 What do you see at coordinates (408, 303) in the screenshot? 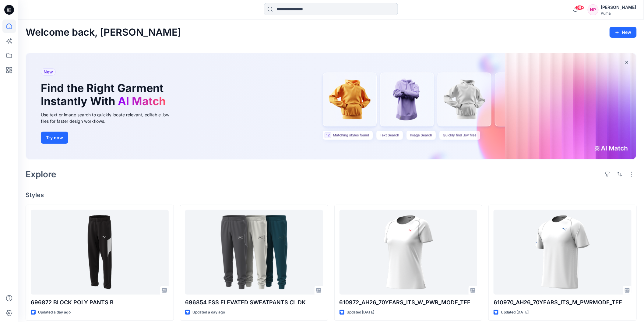
I see `p: 610972_AH26_70YEARS_ITS_W_PWR_MODE_TEE` at bounding box center [408, 303].